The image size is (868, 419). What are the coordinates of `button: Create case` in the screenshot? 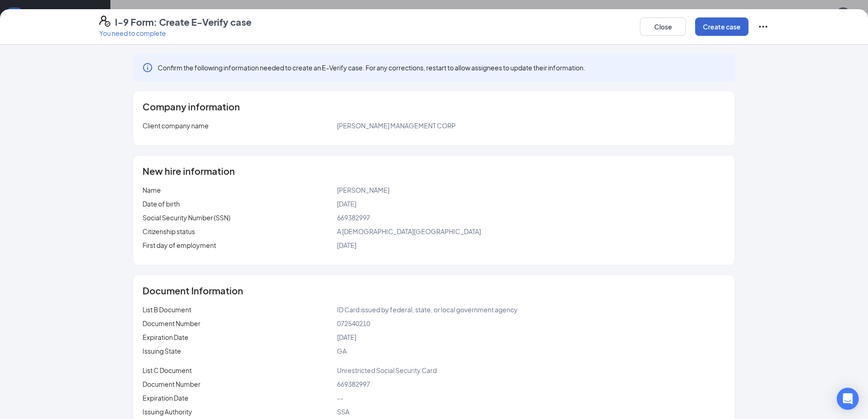 It's located at (722, 27).